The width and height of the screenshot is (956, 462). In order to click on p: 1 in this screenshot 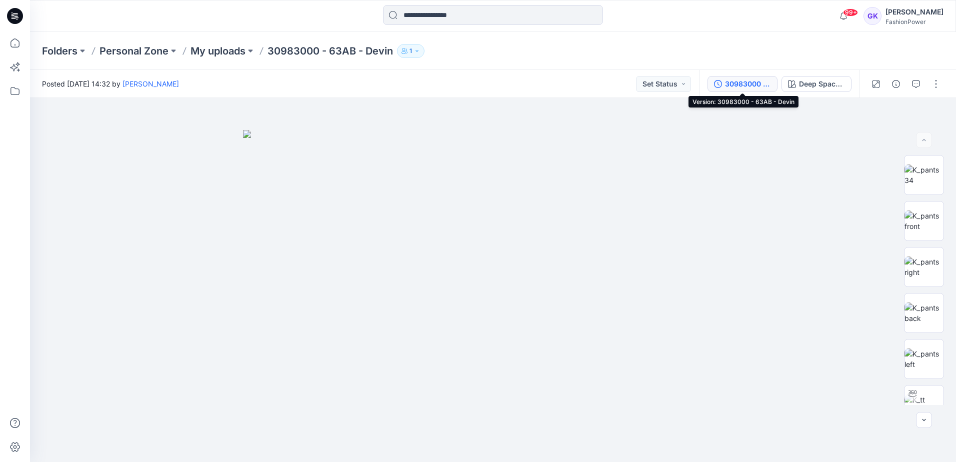, I will do `click(410, 51)`.